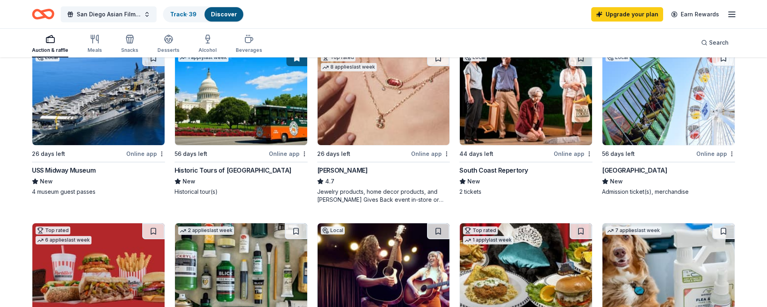  I want to click on a: Image for South Coast RepertoryLocal44 days leftOnline appSouth Coast RepertoryNew2 tickets, so click(526, 123).